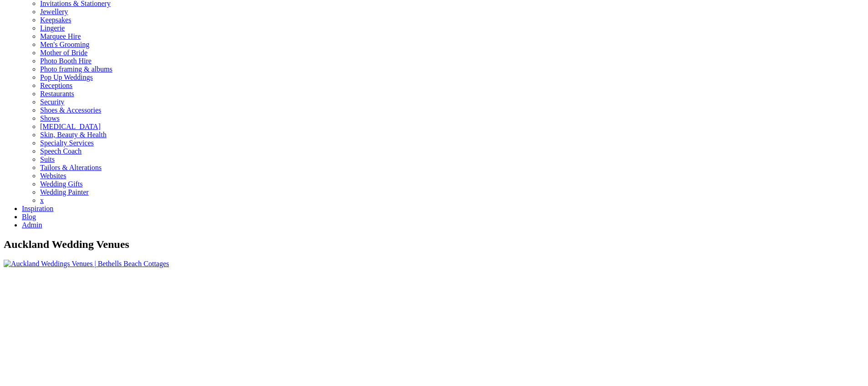 This screenshot has height=386, width=868. I want to click on a: Shows, so click(50, 118).